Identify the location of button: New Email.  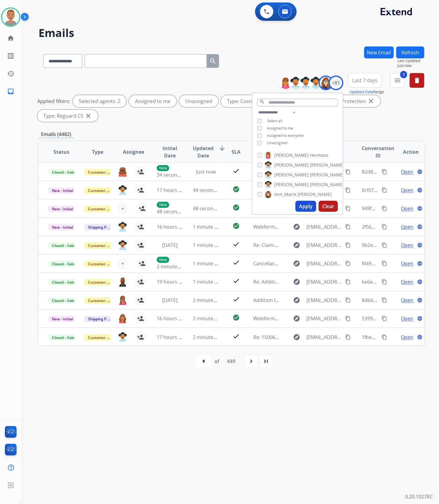
(379, 52).